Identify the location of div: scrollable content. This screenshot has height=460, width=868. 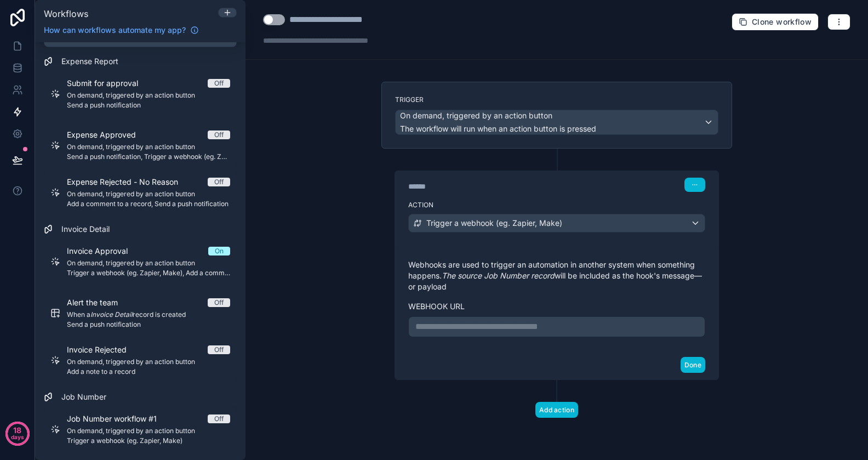
(140, 251).